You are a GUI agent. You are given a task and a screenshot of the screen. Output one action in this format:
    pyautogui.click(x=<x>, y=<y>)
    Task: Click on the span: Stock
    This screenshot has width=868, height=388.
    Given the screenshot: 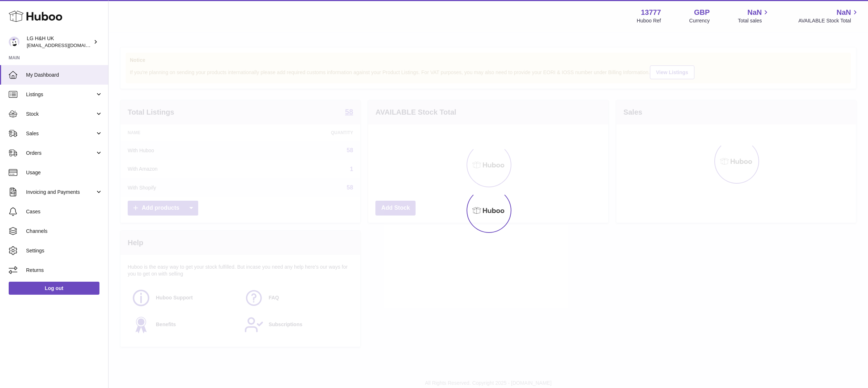 What is the action you would take?
    pyautogui.click(x=60, y=114)
    